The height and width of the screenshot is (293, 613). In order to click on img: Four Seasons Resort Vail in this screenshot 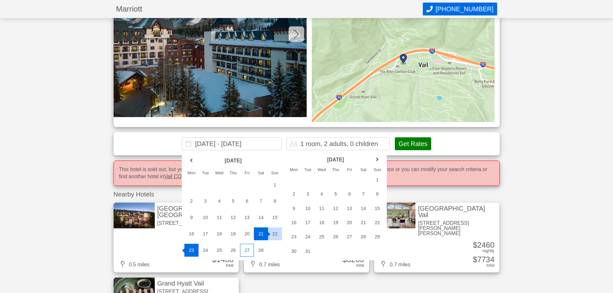, I will do `click(395, 215)`.